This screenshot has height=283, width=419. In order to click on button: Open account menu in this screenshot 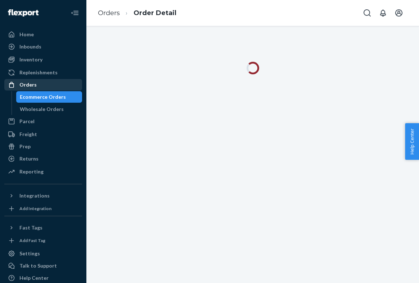, I will do `click(399, 13)`.